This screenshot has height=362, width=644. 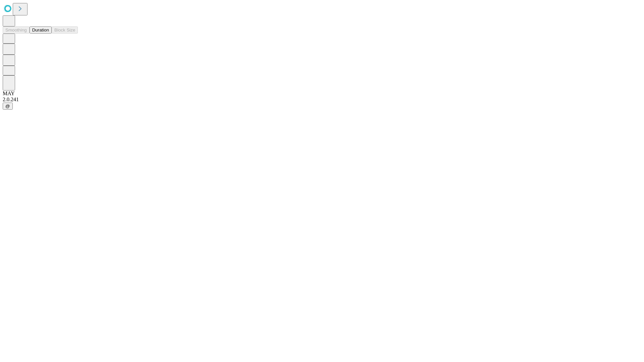 What do you see at coordinates (322, 93) in the screenshot?
I see `div: MAY` at bounding box center [322, 93].